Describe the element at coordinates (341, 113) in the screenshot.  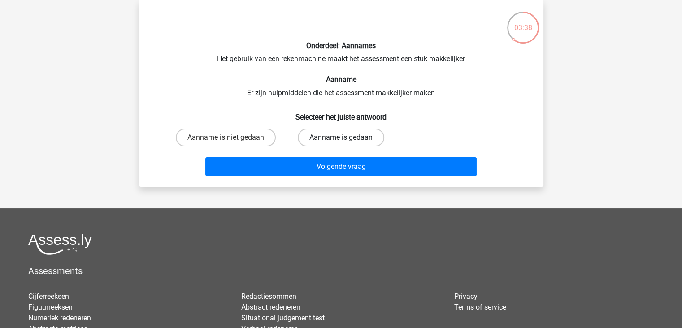
I see `h6: Selecteer het juiste antwoord` at that location.